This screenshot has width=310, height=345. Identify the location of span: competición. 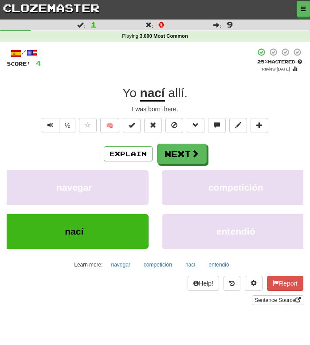
(236, 187).